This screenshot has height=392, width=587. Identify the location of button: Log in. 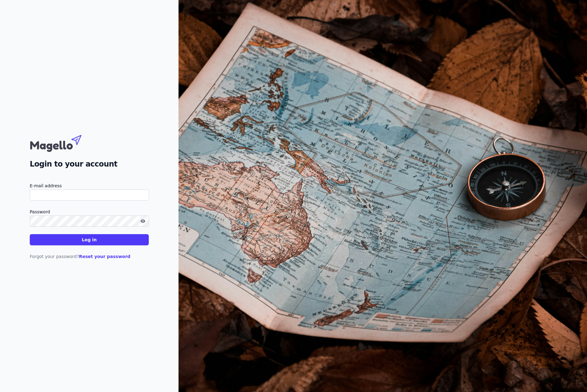
(89, 240).